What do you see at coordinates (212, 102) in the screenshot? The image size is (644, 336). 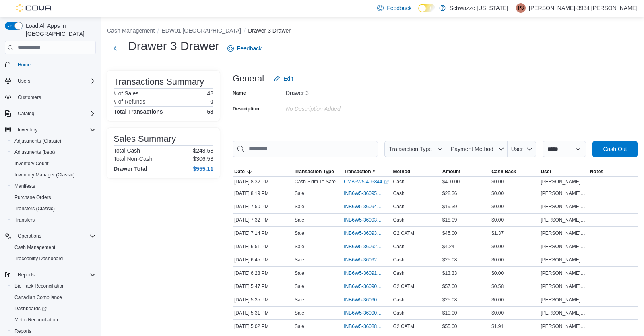 I see `p: 0` at bounding box center [212, 102].